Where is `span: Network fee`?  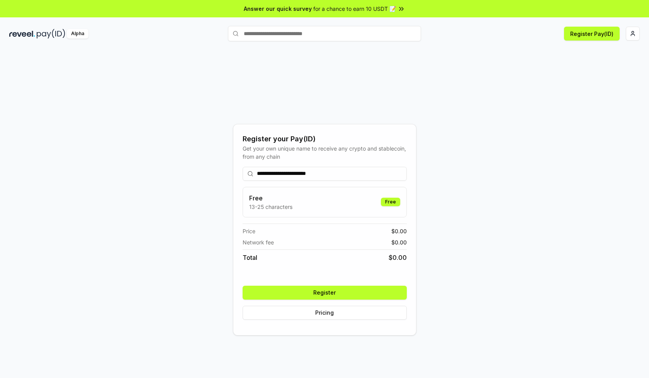 span: Network fee is located at coordinates (258, 242).